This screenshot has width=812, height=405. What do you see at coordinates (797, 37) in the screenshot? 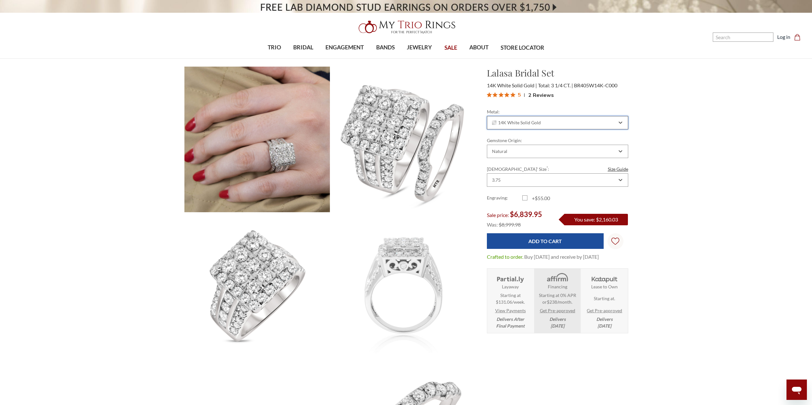
I see `svg: cart.cart_preview` at bounding box center [797, 37].